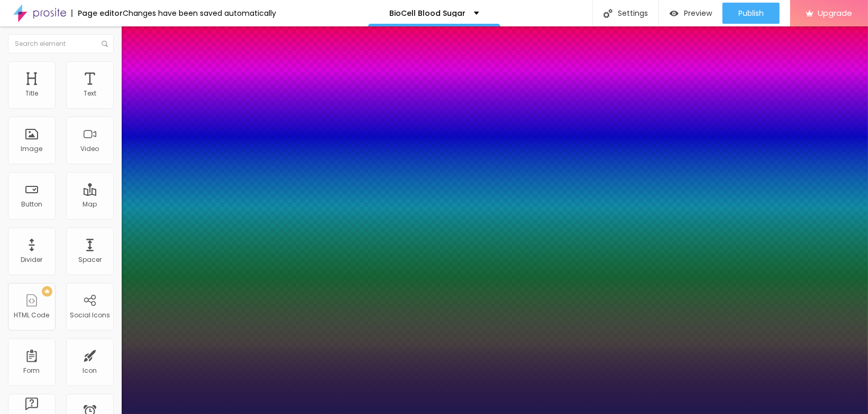  I want to click on div: HTML Code, so click(32, 316).